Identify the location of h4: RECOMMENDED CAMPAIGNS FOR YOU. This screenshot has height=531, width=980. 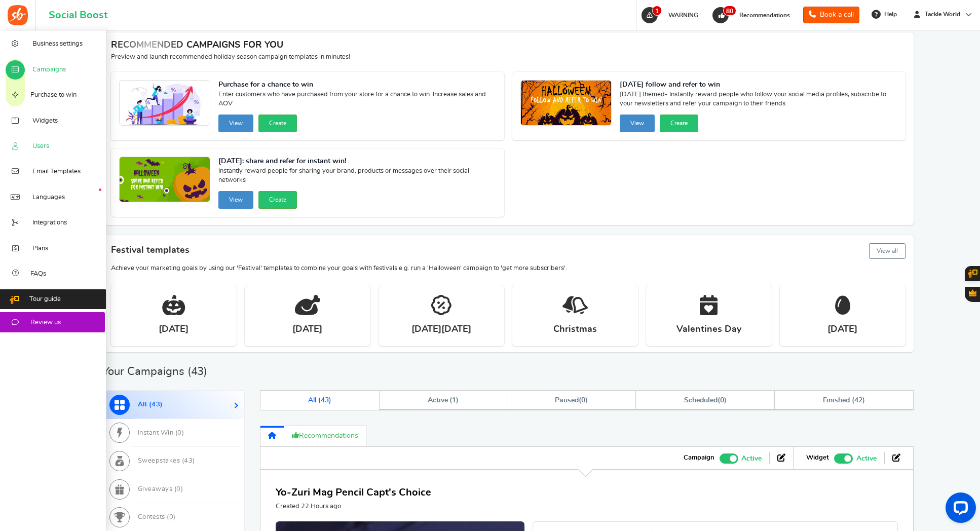
(509, 45).